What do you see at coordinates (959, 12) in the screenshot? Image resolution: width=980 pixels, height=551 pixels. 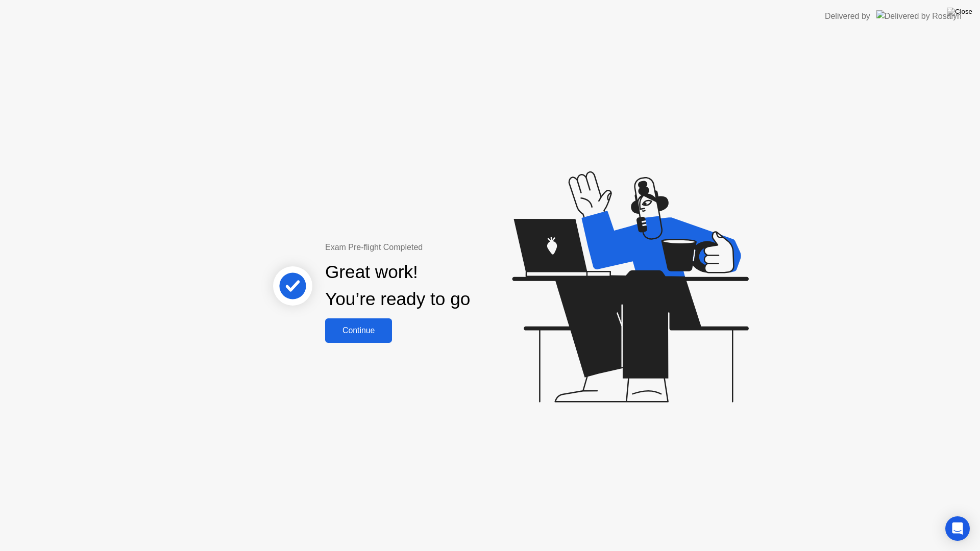 I see `img: Close` at bounding box center [959, 12].